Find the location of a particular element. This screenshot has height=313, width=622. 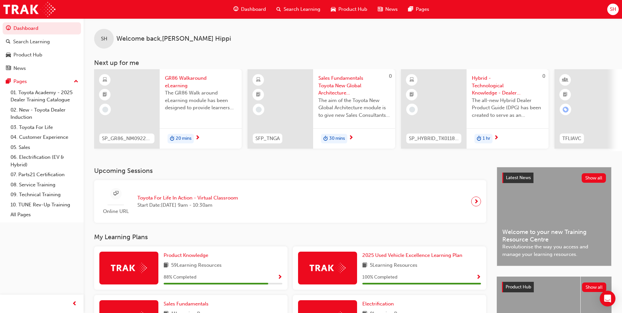

a: 06. Electrification (EV & Hybrid) is located at coordinates (44, 161).